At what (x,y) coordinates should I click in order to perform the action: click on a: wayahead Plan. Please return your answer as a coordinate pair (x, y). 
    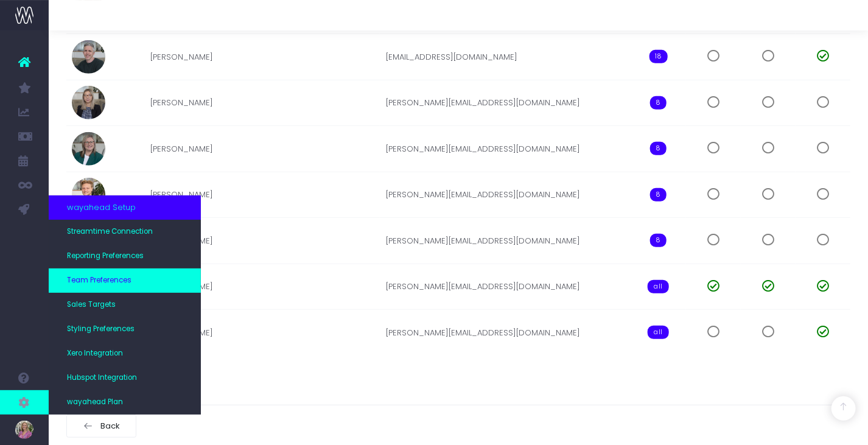
    Looking at the image, I should click on (124, 402).